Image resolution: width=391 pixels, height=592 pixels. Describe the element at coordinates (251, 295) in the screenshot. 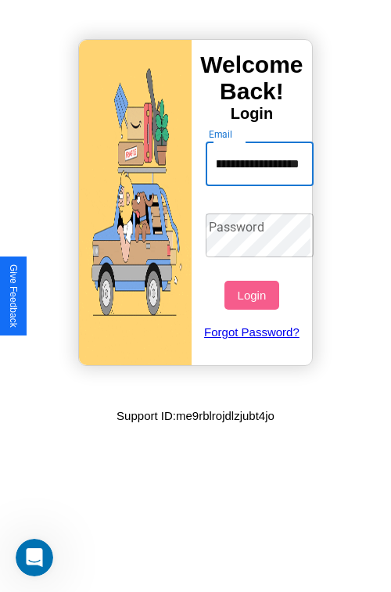

I see `button: Login` at that location.